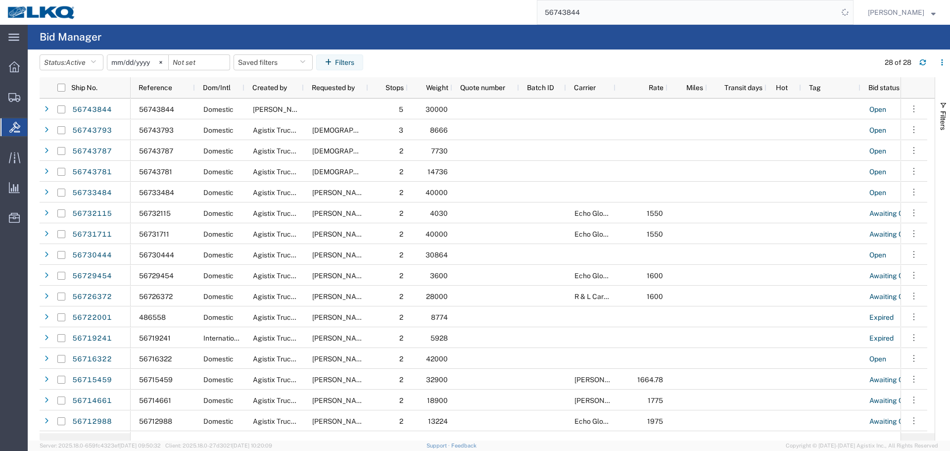  What do you see at coordinates (618, 400) in the screenshot?
I see `span: Koch Trucking` at bounding box center [618, 400].